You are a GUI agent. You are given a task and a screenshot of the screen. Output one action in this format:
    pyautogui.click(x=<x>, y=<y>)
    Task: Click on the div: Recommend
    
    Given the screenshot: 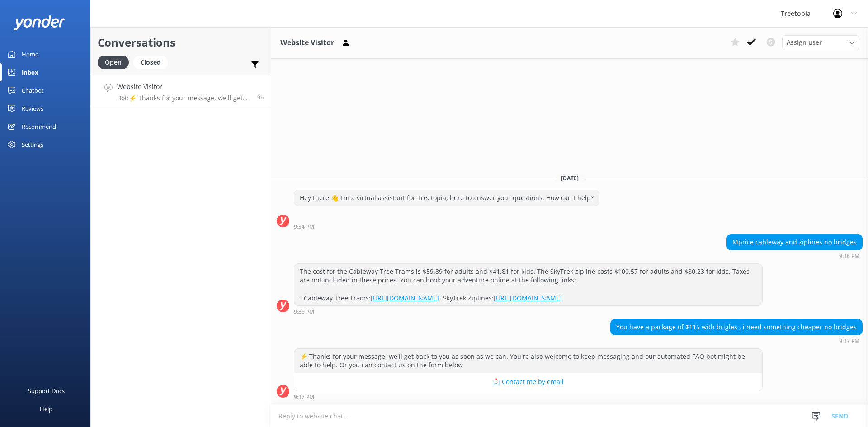 What is the action you would take?
    pyautogui.click(x=39, y=126)
    